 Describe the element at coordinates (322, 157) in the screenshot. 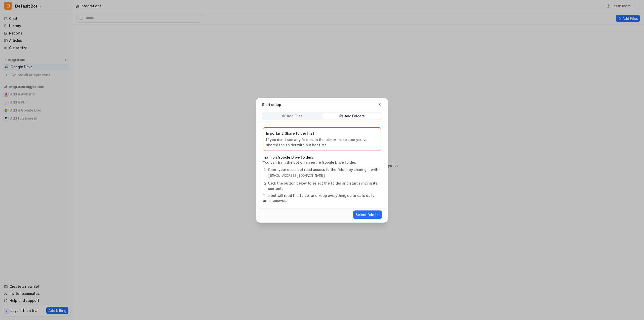

I see `p: Train on Google Drive folders` at that location.